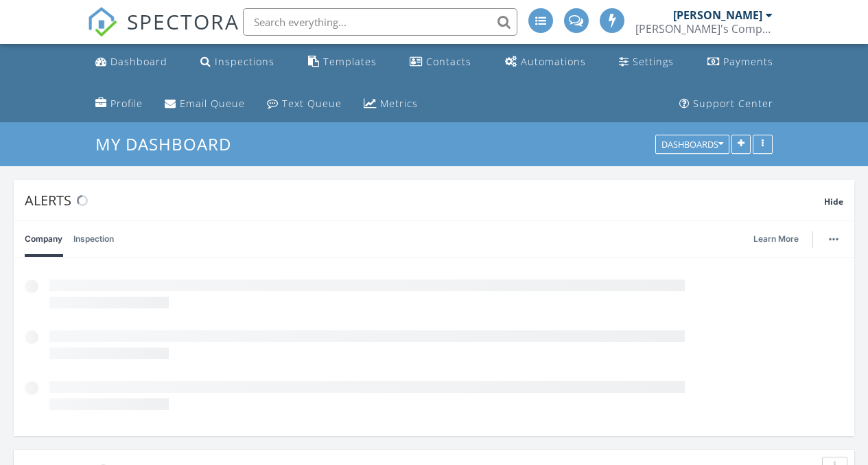 The image size is (868, 465). I want to click on a: Dashboard, so click(131, 62).